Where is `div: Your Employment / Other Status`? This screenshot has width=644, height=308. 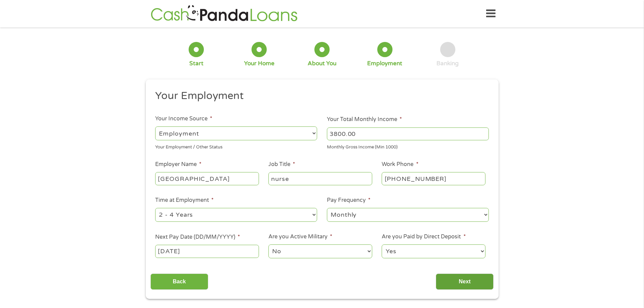
div: Your Employment / Other Status is located at coordinates (236, 146).